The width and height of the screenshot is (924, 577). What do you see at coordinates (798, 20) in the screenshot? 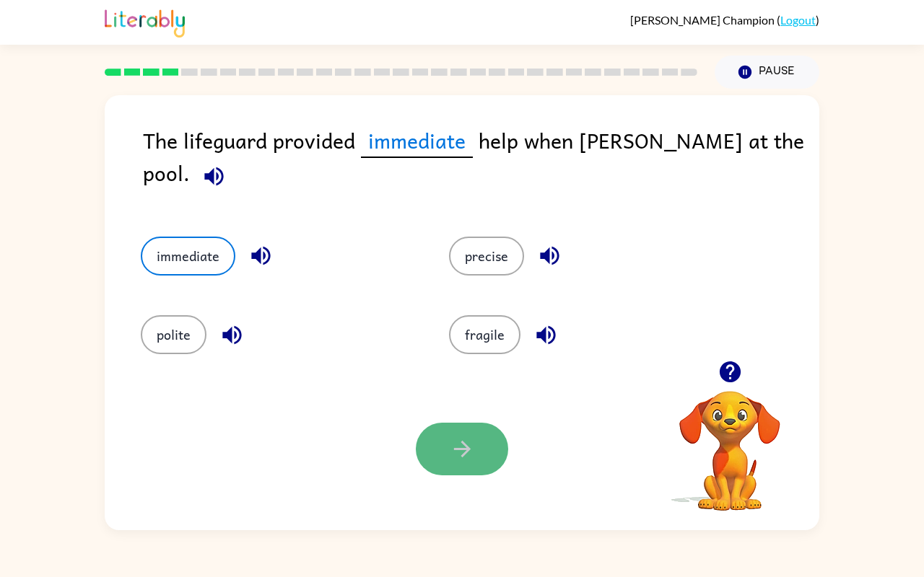
I see `a: Logout` at bounding box center [798, 20].